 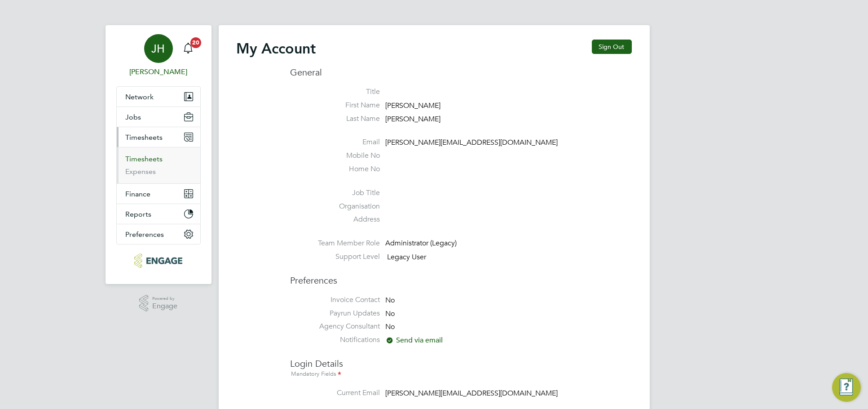 I want to click on label: Email, so click(x=336, y=142).